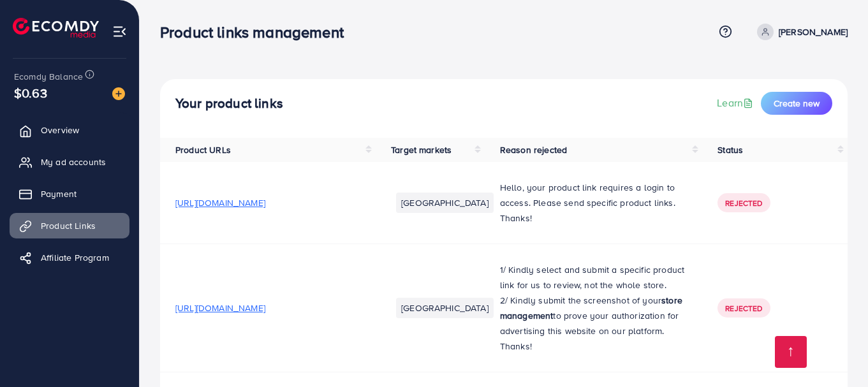 This screenshot has height=387, width=868. What do you see at coordinates (797, 103) in the screenshot?
I see `button: Create new` at bounding box center [797, 103].